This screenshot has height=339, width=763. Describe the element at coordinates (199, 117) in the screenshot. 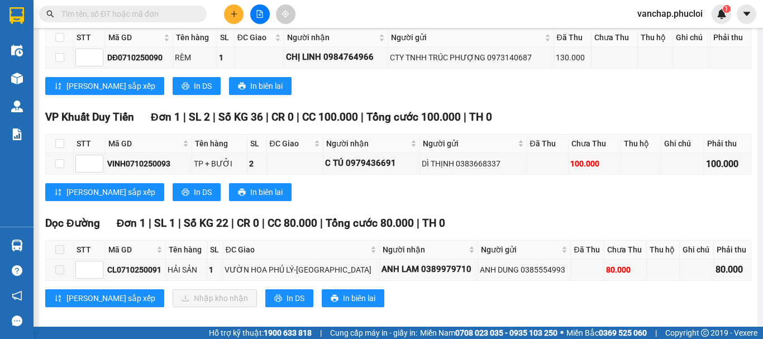

I see `span: SL 2` at that location.